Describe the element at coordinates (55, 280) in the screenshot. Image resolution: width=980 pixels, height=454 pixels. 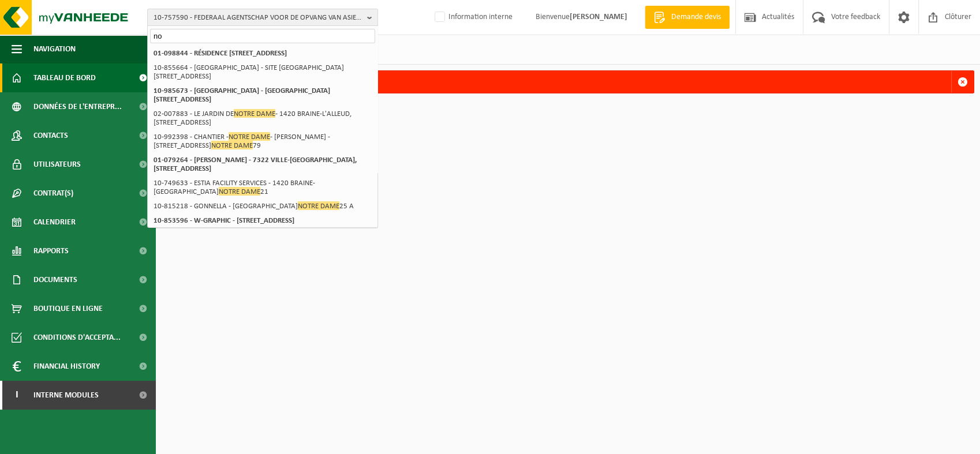
I see `span: Documents` at that location.